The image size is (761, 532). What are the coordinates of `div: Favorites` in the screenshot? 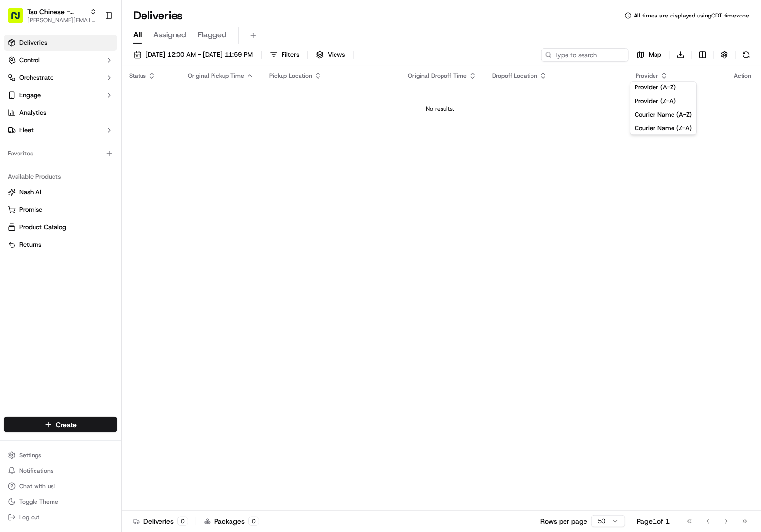 It's located at (60, 154).